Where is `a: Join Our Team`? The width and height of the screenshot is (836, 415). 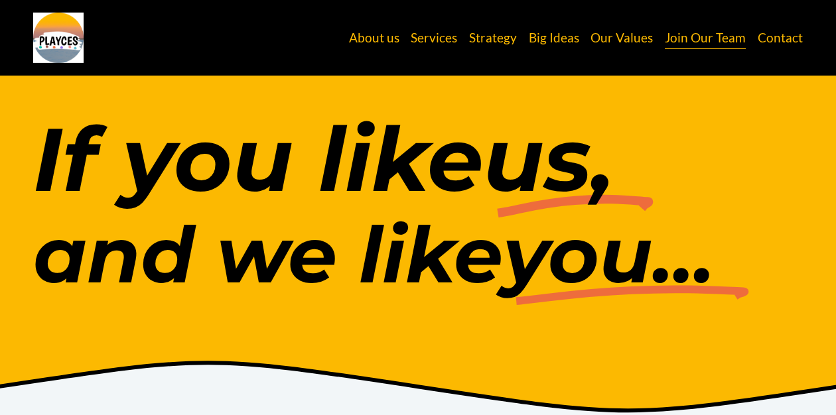
a: Join Our Team is located at coordinates (705, 38).